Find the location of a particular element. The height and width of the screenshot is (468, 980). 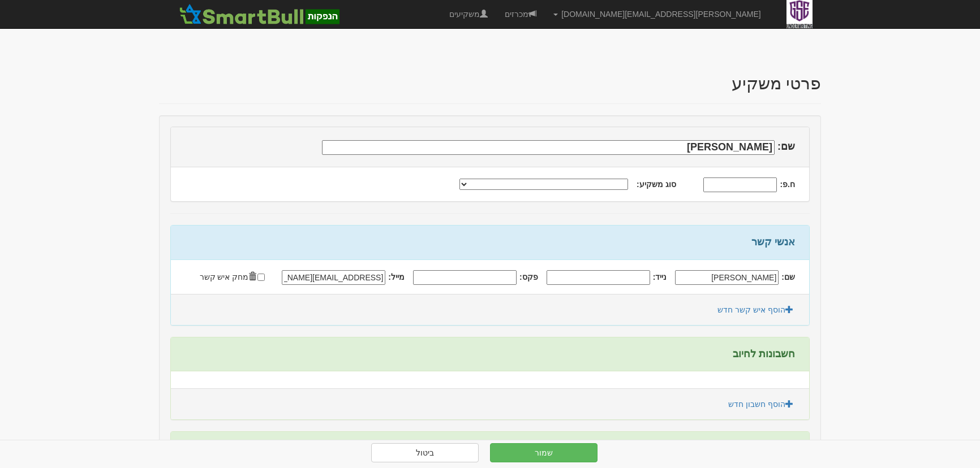

img: SmartBull Logo is located at coordinates (260, 14).